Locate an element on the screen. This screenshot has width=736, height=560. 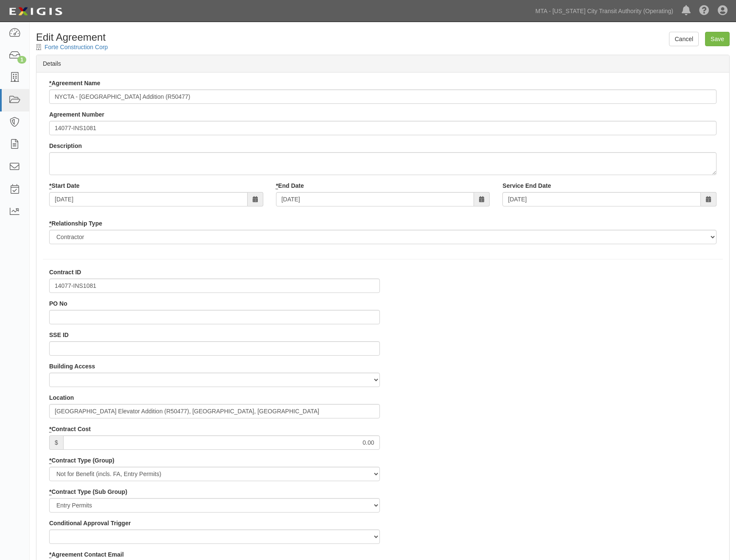
label: Contract ID is located at coordinates (65, 272).